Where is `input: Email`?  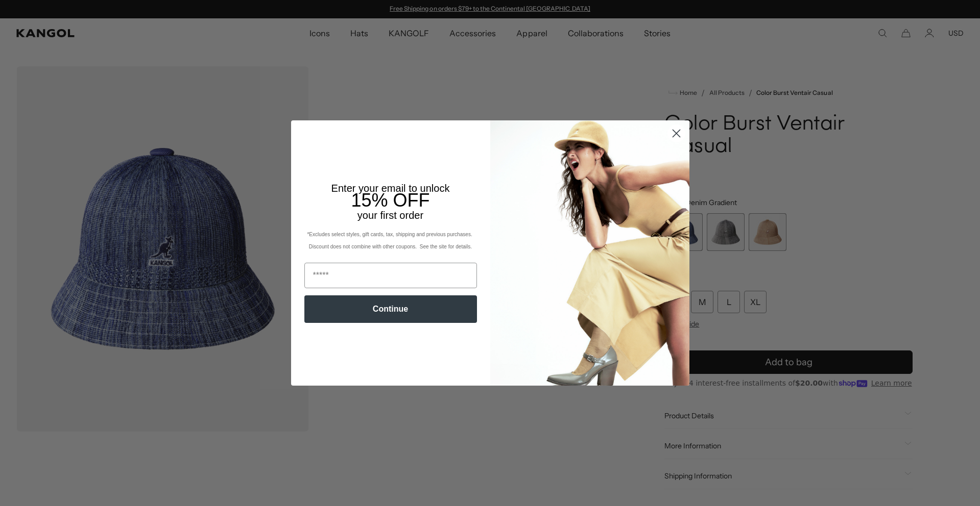 input: Email is located at coordinates (390, 276).